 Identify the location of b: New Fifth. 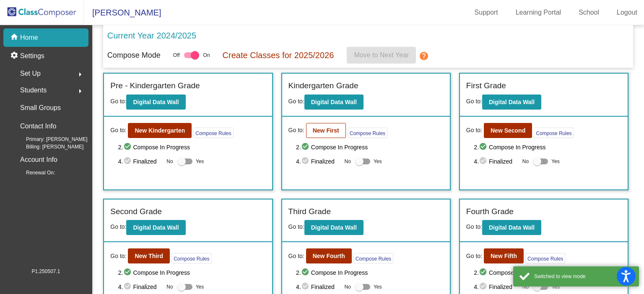
(503, 256).